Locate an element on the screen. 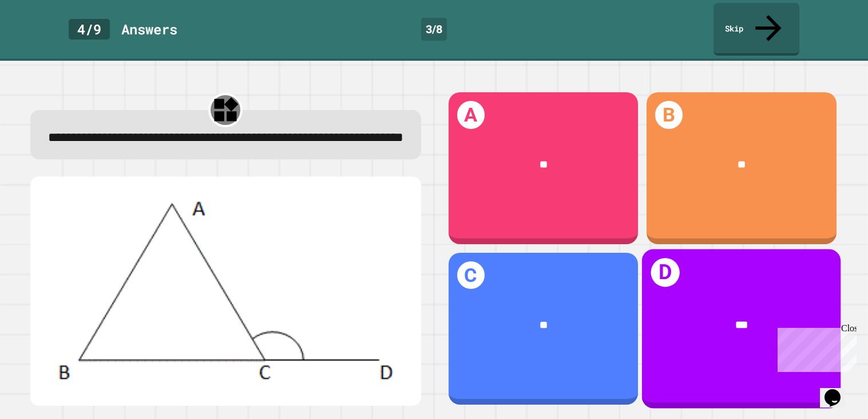  h1: C is located at coordinates (471, 275).